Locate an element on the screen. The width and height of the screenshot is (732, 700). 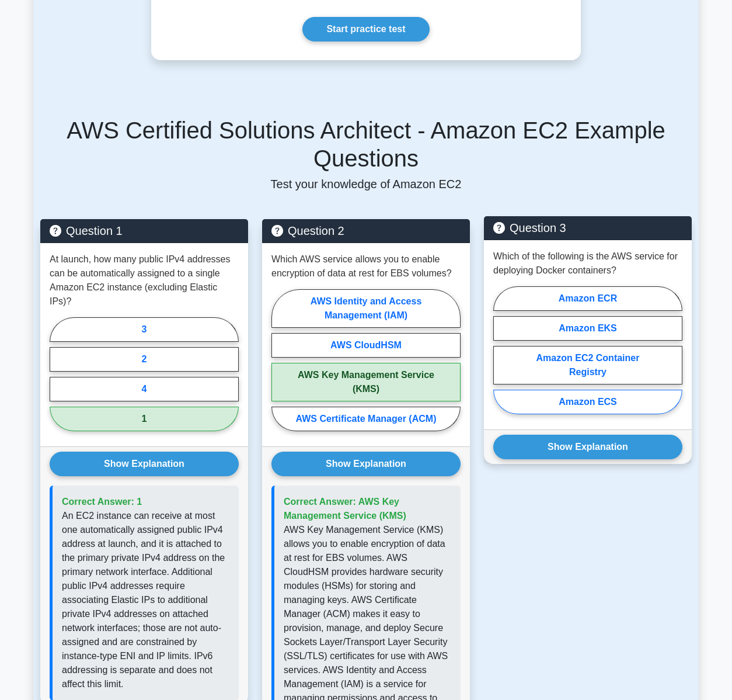
span: Correct Answer: AWS Key Management Service (KMS) is located at coordinates (345, 508).